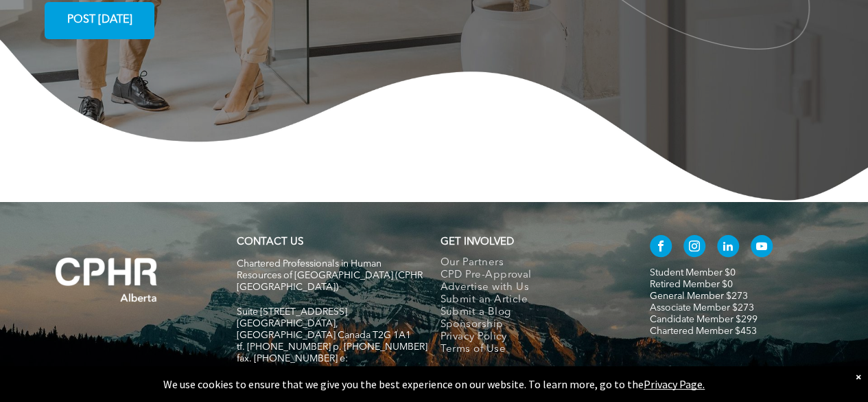  I want to click on a: Privacy Page., so click(674, 384).